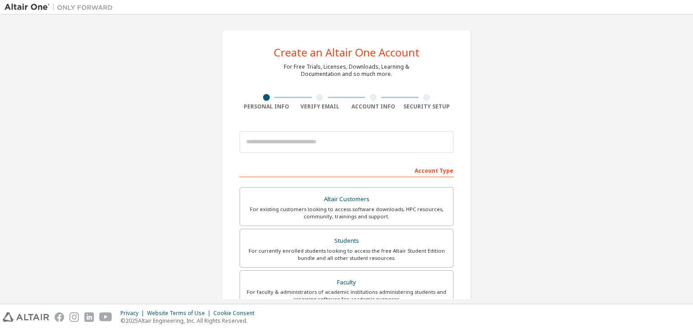 Image resolution: width=693 pixels, height=330 pixels. Describe the element at coordinates (74, 316) in the screenshot. I see `img: instagram.svg` at that location.